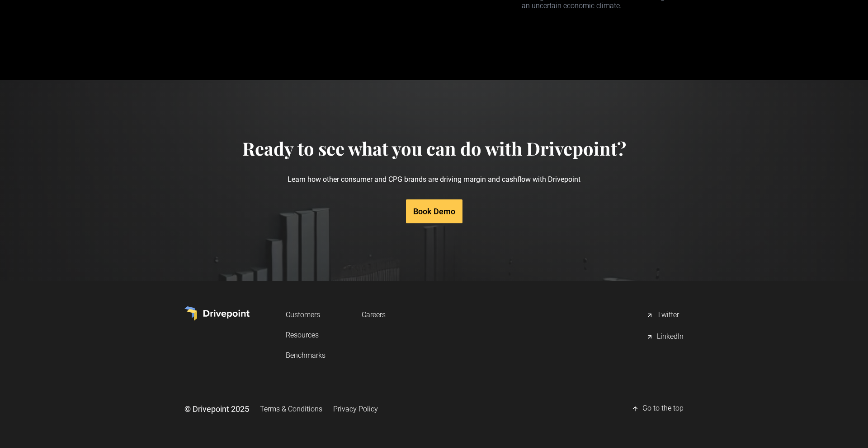 The width and height of the screenshot is (868, 448). What do you see at coordinates (355, 409) in the screenshot?
I see `a: Privacy Policy` at bounding box center [355, 409].